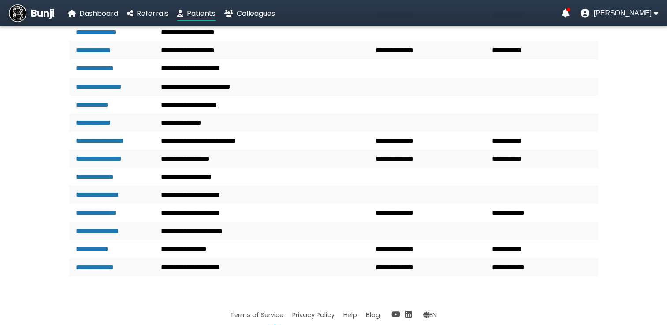 The width and height of the screenshot is (667, 325). Describe the element at coordinates (314, 315) in the screenshot. I see `a: Privacy Policy` at that location.